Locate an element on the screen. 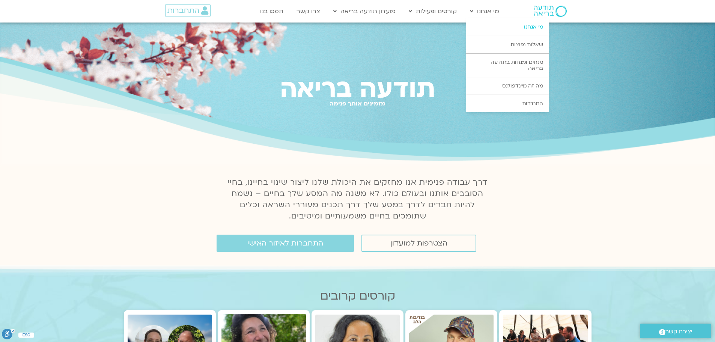 Image resolution: width=715 pixels, height=342 pixels. img: תודעה בריאה is located at coordinates (550, 11).